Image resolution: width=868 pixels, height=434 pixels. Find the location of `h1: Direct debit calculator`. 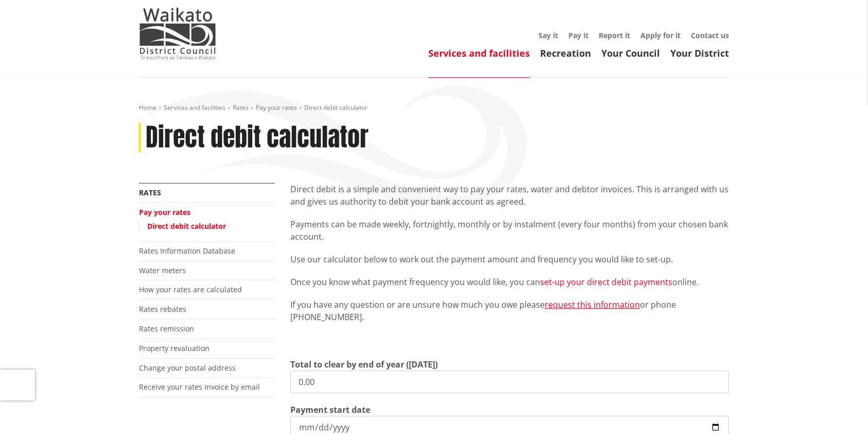

h1: Direct debit calculator is located at coordinates (257, 138).